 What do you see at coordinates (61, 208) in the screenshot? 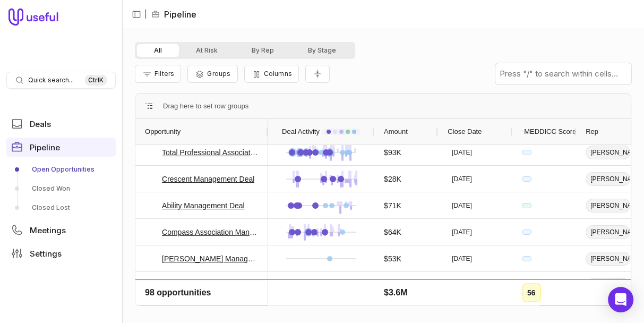
I see `a: Closed Lost` at bounding box center [61, 208].